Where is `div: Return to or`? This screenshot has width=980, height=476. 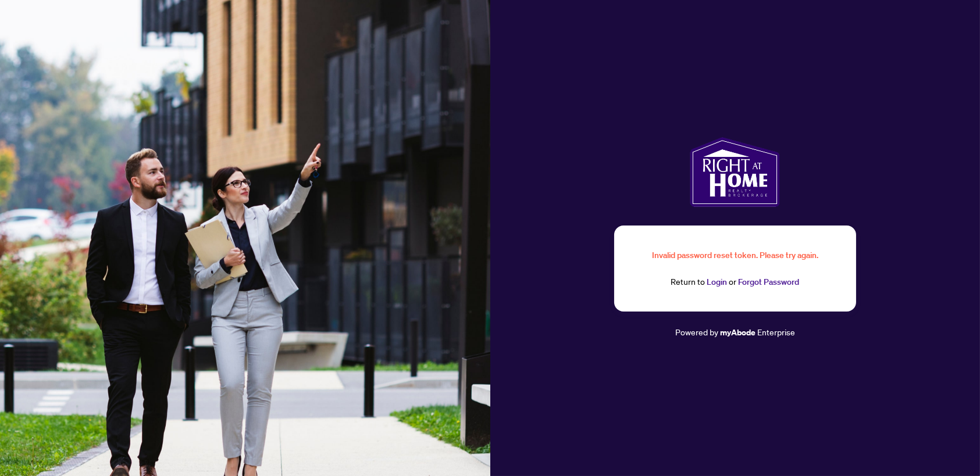 div: Return to or is located at coordinates (735, 282).